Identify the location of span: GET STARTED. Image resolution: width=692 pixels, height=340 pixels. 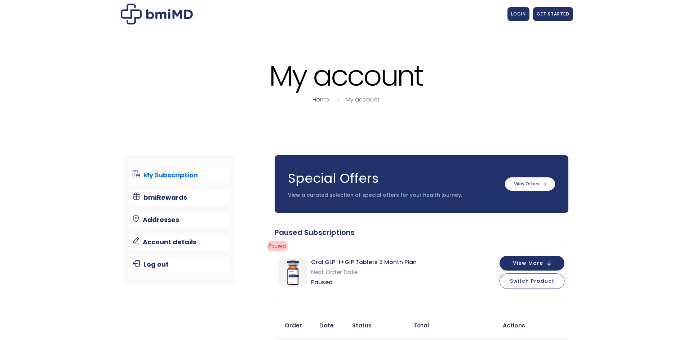
(552, 14).